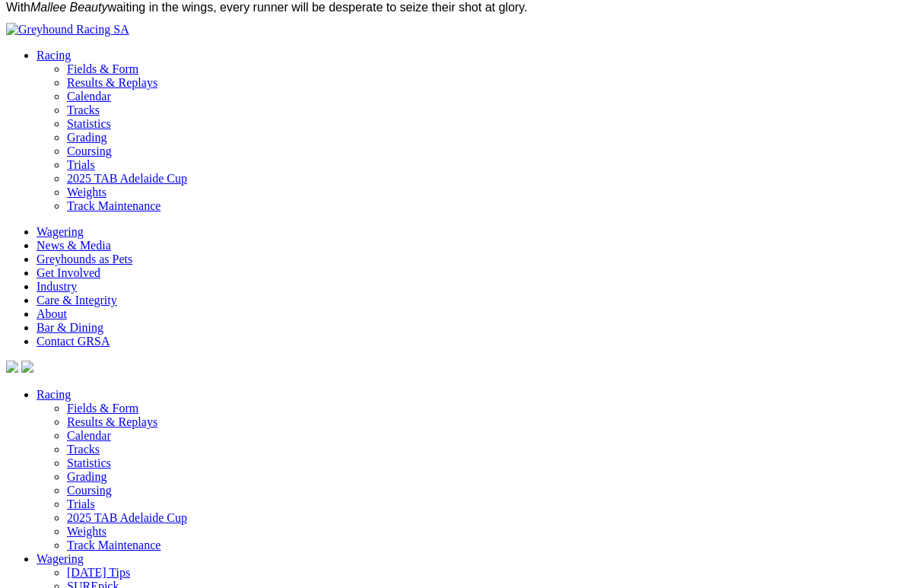 The height and width of the screenshot is (588, 906). Describe the element at coordinates (67, 30) in the screenshot. I see `img: Greyhound Racing SA` at that location.